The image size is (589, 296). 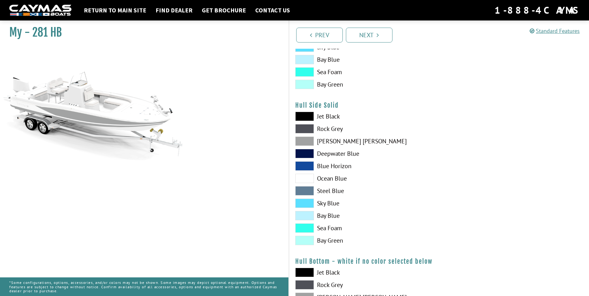 What do you see at coordinates (364, 191) in the screenshot?
I see `label: Steel Blue` at bounding box center [364, 191].